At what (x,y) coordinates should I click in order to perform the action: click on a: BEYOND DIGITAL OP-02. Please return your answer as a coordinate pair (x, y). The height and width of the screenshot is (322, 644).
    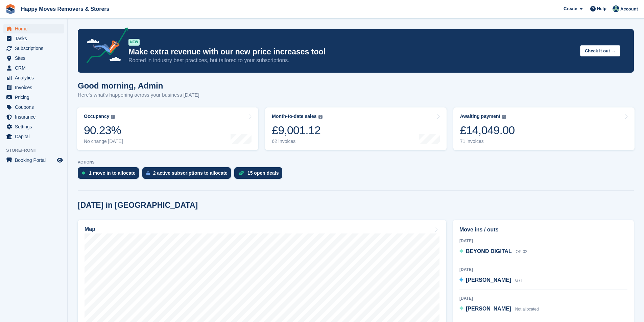
    Looking at the image, I should click on (493, 252).